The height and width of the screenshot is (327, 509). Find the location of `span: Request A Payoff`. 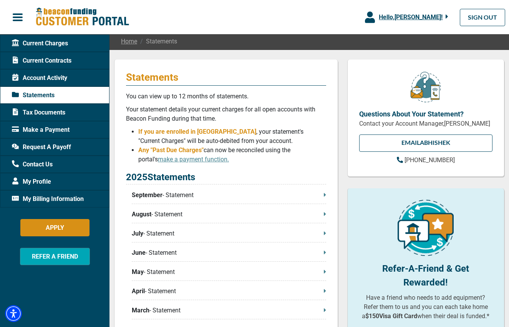

span: Request A Payoff is located at coordinates (41, 147).